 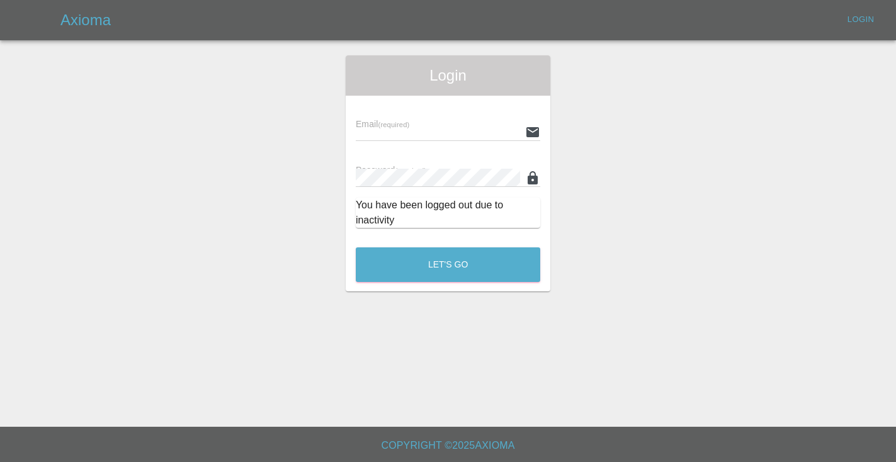 I want to click on button: Let's Go, so click(x=448, y=264).